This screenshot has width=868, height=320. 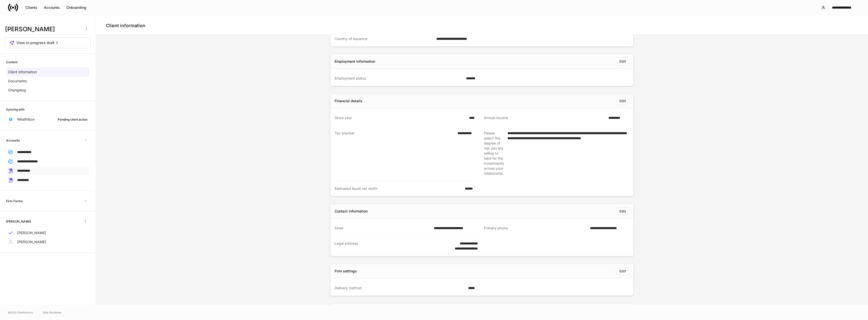 I want to click on a: Data Disclaimer, so click(x=53, y=313).